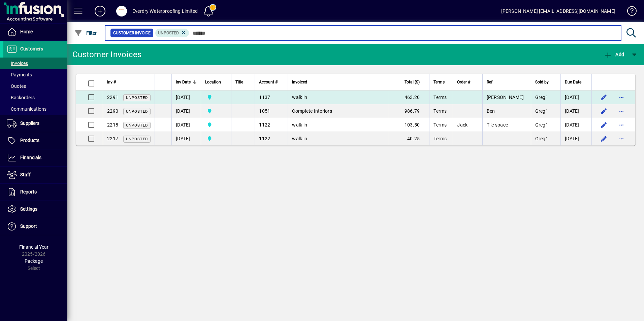  What do you see at coordinates (300, 82) in the screenshot?
I see `span: Invoiced` at bounding box center [300, 82].